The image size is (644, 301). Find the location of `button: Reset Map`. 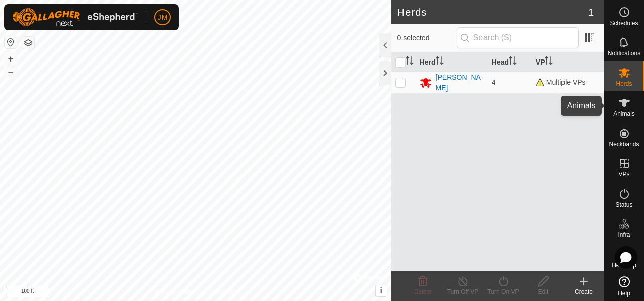

button: Reset Map is located at coordinates (10, 42).